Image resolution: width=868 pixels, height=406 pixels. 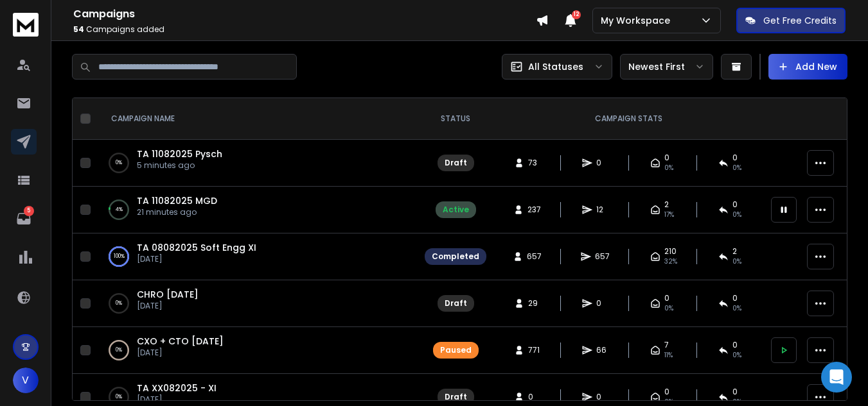 I want to click on img: logo, so click(x=26, y=24).